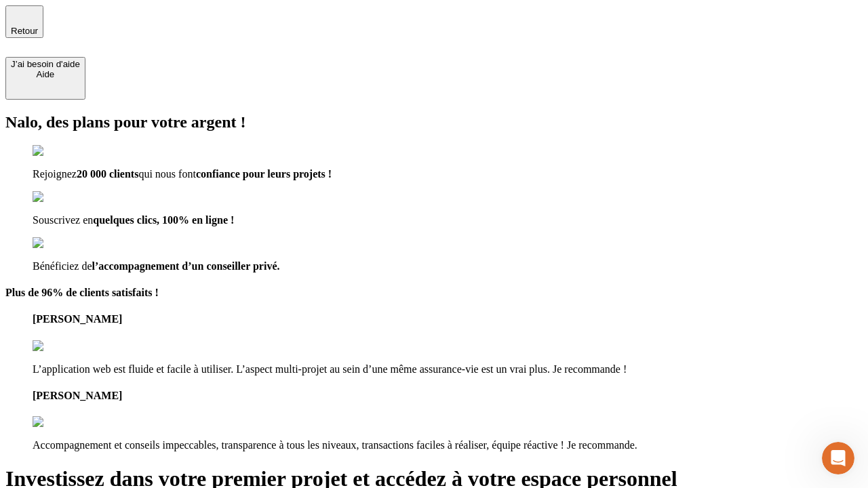  I want to click on div: J’ai besoin d'aide, so click(45, 63).